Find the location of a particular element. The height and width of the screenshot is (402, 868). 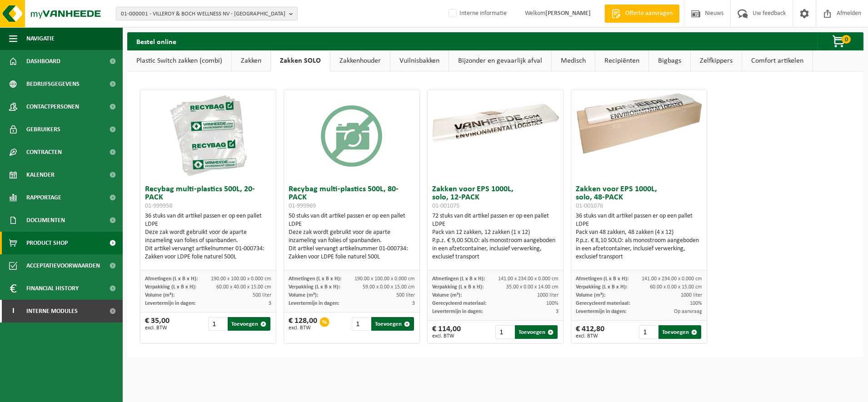

a: Zelfkippers is located at coordinates (716, 61).